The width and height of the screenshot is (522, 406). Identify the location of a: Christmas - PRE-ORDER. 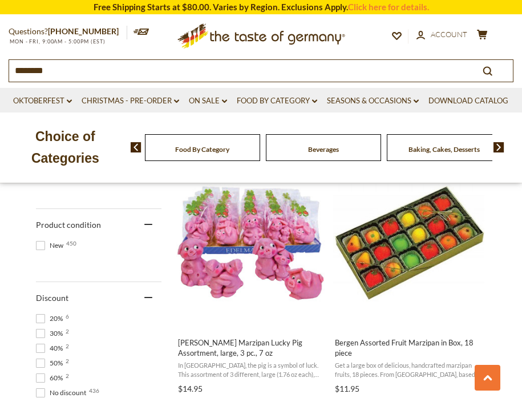
(130, 101).